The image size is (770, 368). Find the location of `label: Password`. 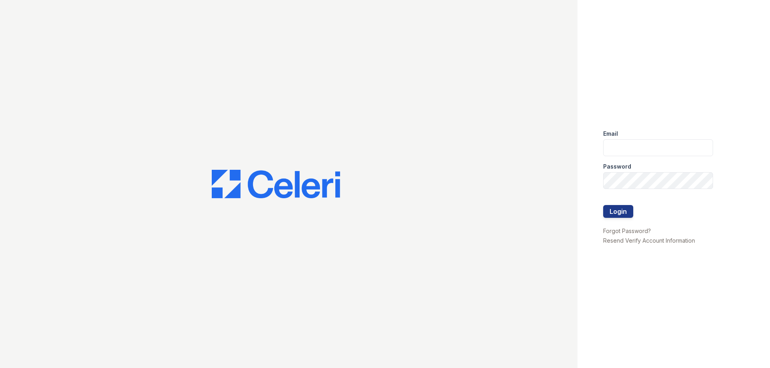

label: Password is located at coordinates (617, 167).